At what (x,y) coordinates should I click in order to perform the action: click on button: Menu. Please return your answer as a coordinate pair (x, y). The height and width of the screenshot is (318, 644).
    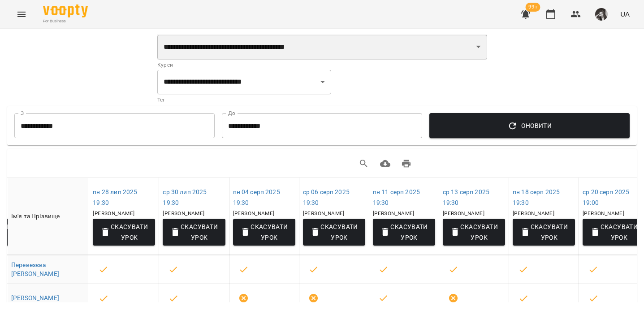
    Looking at the image, I should click on (21, 14).